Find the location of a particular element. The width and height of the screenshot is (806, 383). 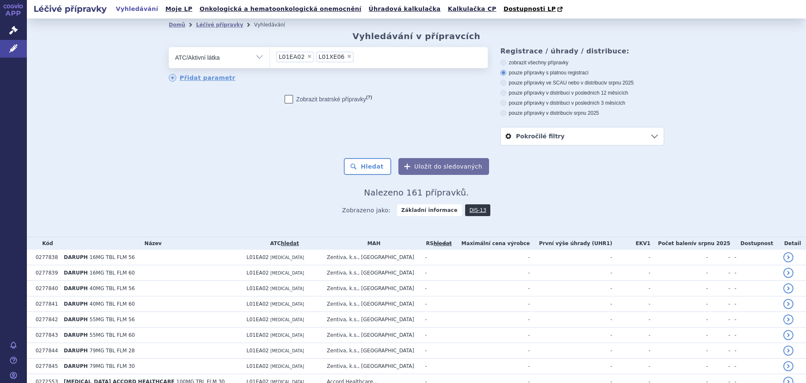

th: Detail is located at coordinates (793, 243).